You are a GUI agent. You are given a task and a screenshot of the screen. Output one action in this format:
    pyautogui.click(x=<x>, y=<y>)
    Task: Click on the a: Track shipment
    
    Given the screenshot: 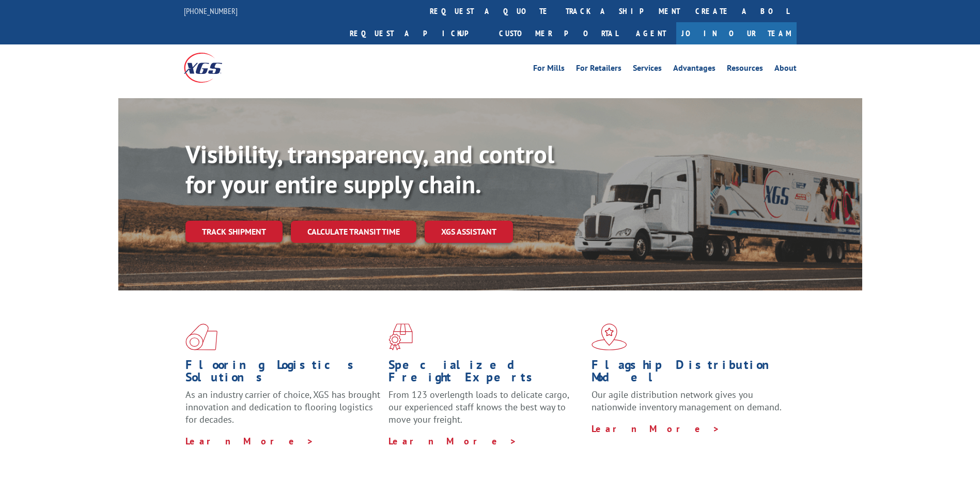 What is the action you would take?
    pyautogui.click(x=234, y=232)
    